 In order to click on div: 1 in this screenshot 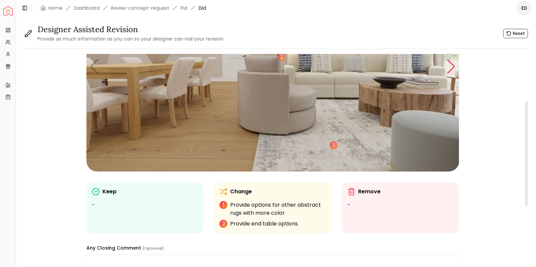, I will do `click(334, 145)`.